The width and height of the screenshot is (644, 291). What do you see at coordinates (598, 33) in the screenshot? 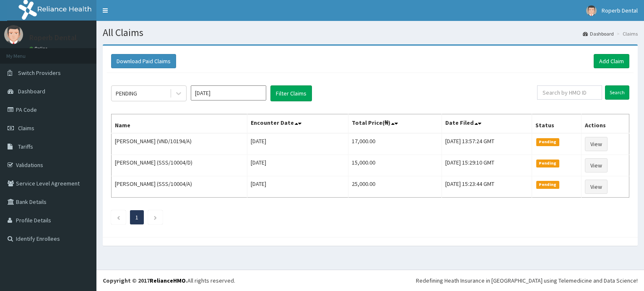
I see `a: Dashboard` at bounding box center [598, 33].